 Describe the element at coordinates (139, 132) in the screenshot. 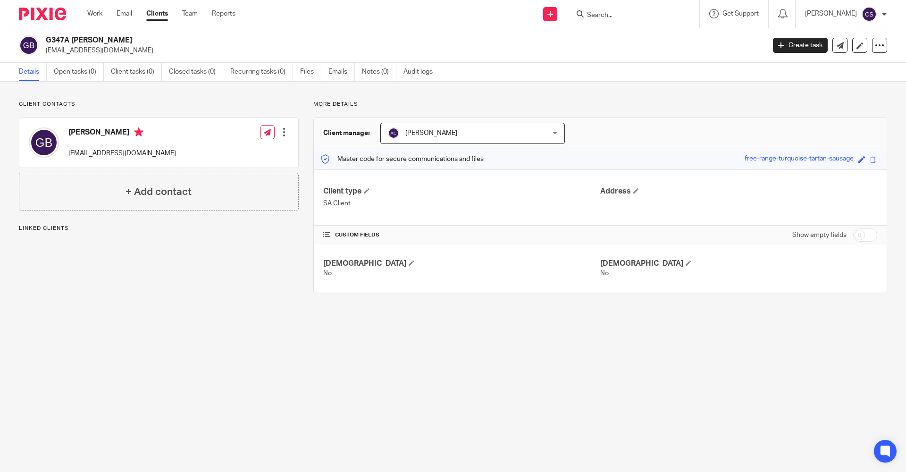

I see `i: Primary` at that location.